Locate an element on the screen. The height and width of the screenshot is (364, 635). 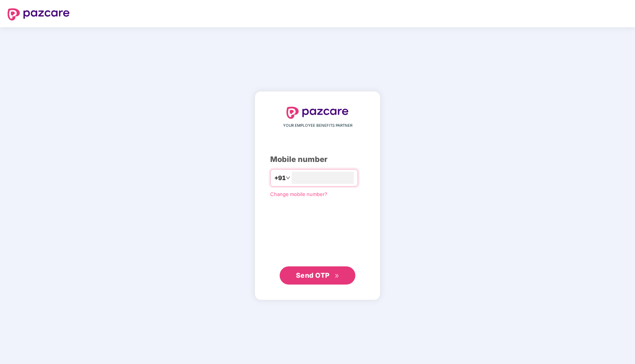
button: Send OTPdouble-right is located at coordinates (318, 276).